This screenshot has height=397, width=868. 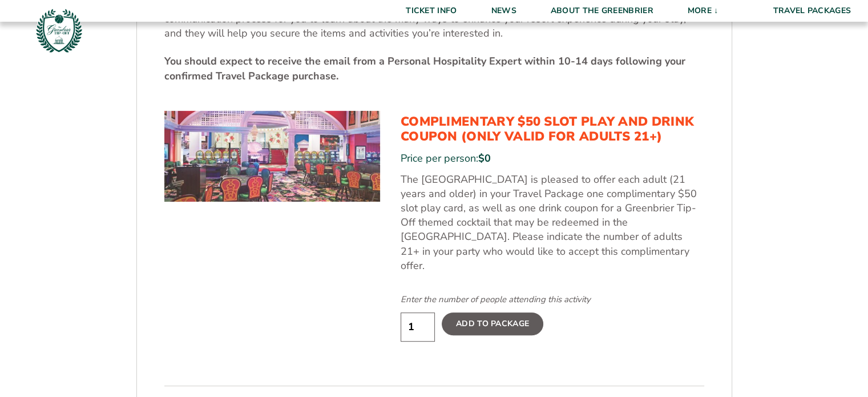 I want to click on div: Price per person:, so click(x=552, y=158).